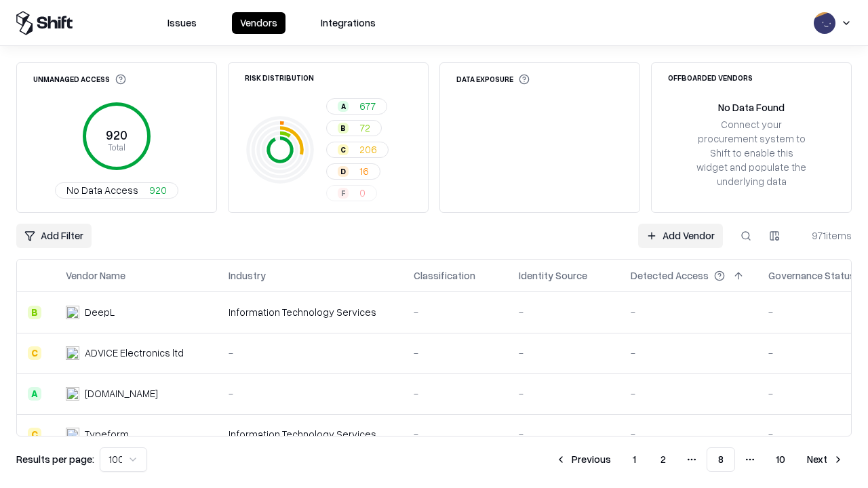 Image resolution: width=868 pixels, height=488 pixels. I want to click on div: DeepL, so click(100, 312).